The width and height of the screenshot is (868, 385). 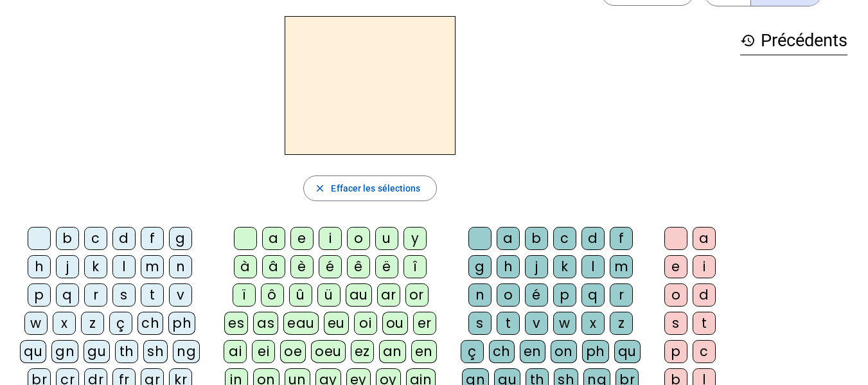 What do you see at coordinates (416, 239) in the screenshot?
I see `div: y` at bounding box center [416, 239].